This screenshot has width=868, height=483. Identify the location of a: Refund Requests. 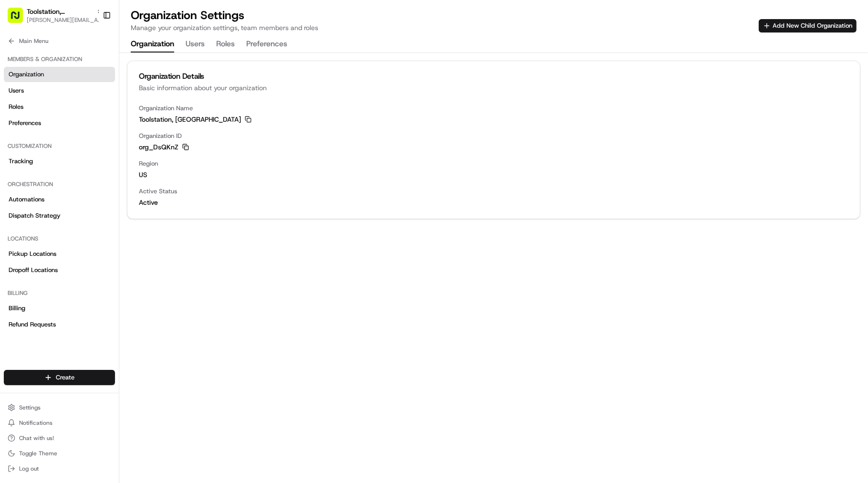
(59, 325).